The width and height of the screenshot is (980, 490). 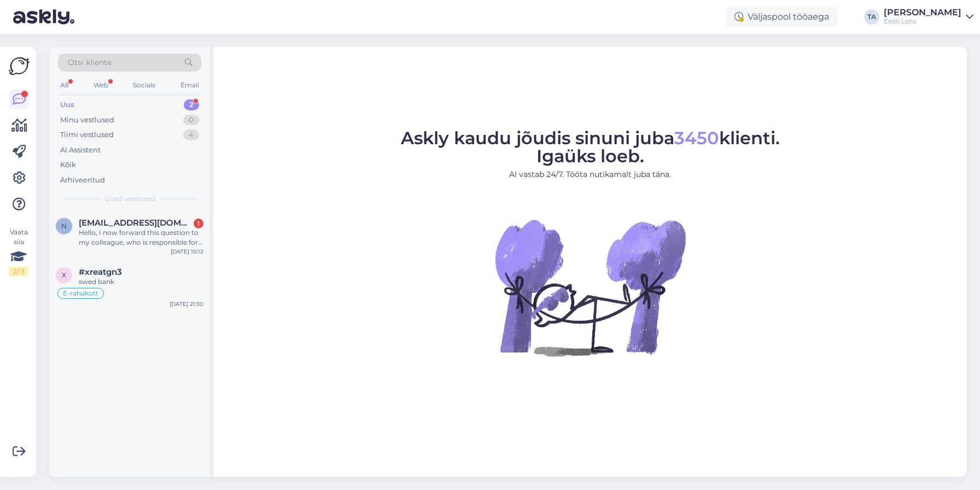 I want to click on div: Uus, so click(x=67, y=105).